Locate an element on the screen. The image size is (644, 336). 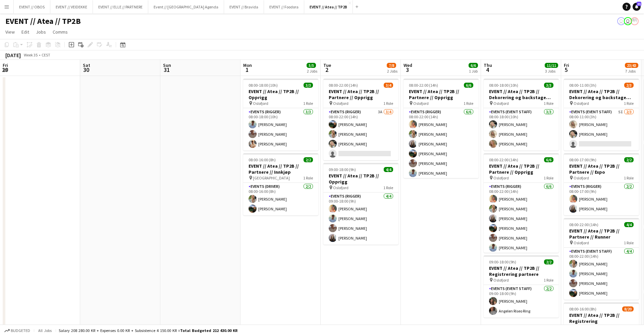
span: All jobs is located at coordinates (45, 330).